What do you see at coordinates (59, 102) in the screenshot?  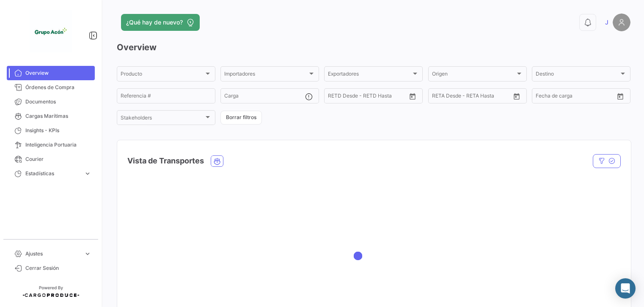 I see `span: Documentos` at bounding box center [59, 102].